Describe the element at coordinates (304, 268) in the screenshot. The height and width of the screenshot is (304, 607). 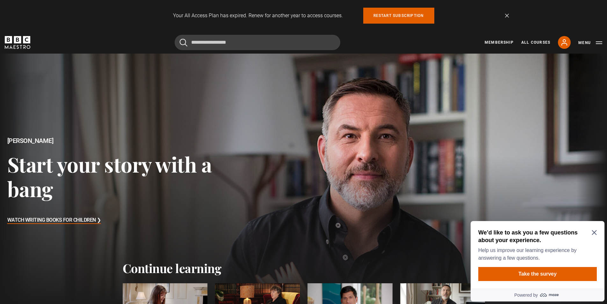
I see `h2: Continue learning` at that location.